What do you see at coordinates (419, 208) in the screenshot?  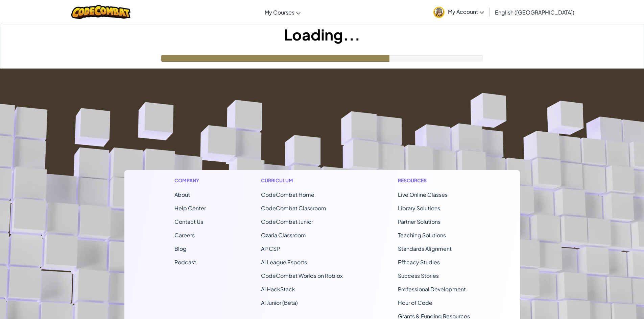 I see `a: Library Solutions` at bounding box center [419, 208].